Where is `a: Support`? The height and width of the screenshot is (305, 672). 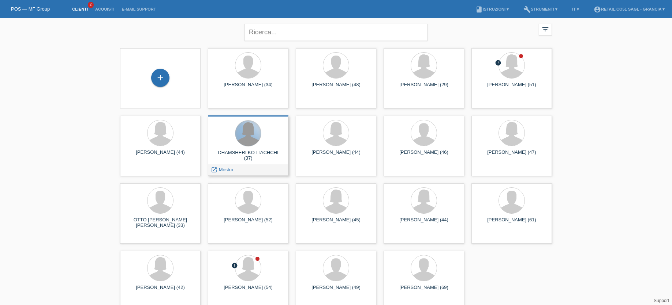 a: Support is located at coordinates (661, 301).